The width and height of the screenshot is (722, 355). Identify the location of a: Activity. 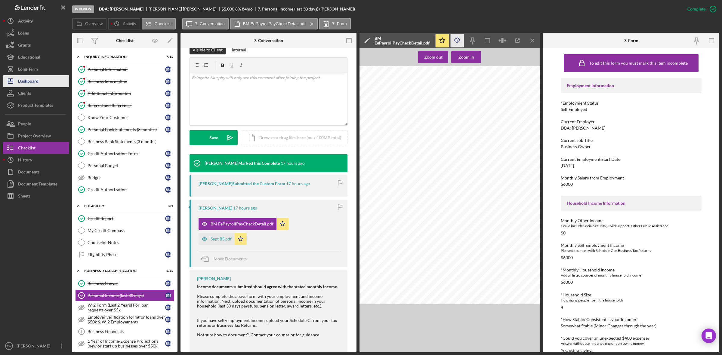
(36, 21).